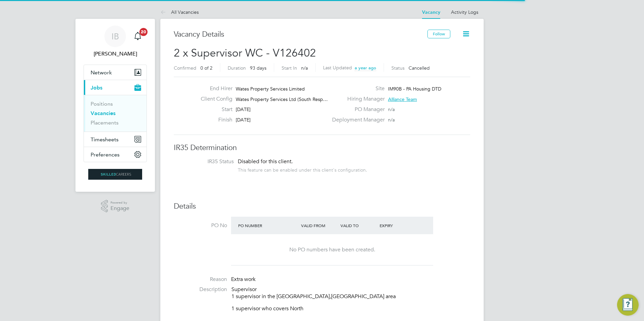 Image resolution: width=644 pixels, height=321 pixels. What do you see at coordinates (102, 104) in the screenshot?
I see `a: Positions` at bounding box center [102, 104].